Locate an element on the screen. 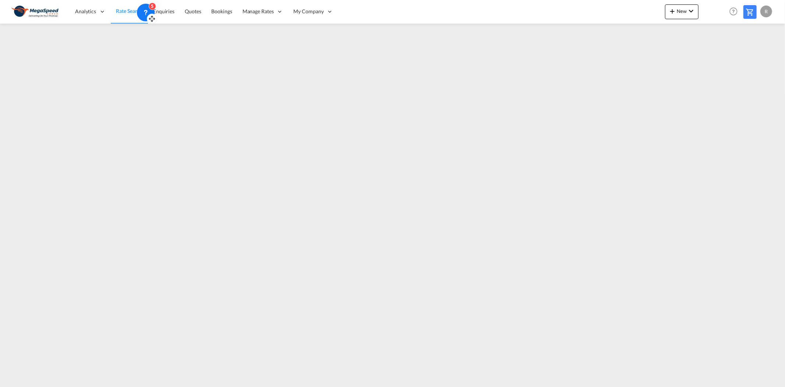 The width and height of the screenshot is (785, 387). span: Help is located at coordinates (734, 11).